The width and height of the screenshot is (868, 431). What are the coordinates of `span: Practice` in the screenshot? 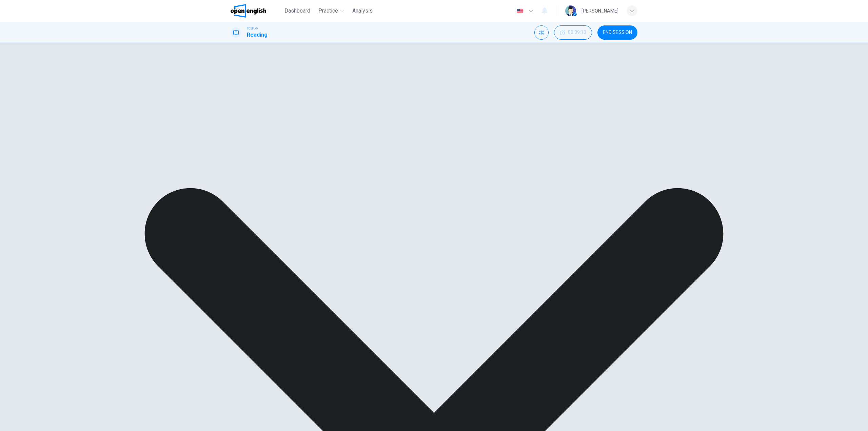 It's located at (328, 11).